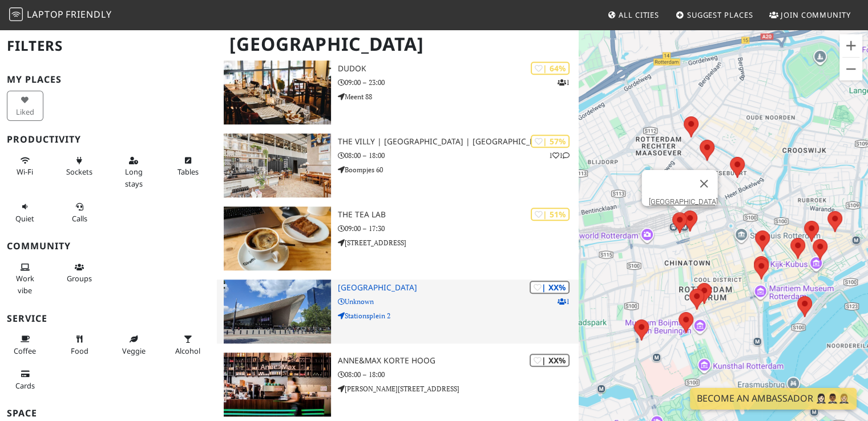 This screenshot has width=868, height=421. I want to click on span: Credit cards, so click(25, 386).